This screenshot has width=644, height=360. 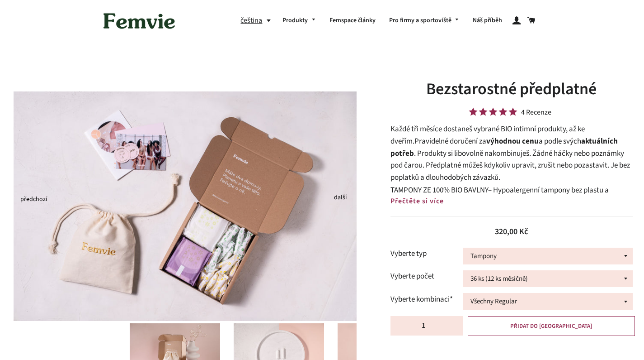 I want to click on span: – Hypoalergenní tampony bez plastu a umělých barviv, vyrobeny pouze z čisté bavlny. Díky 2 veliko..., so click(x=506, y=202).